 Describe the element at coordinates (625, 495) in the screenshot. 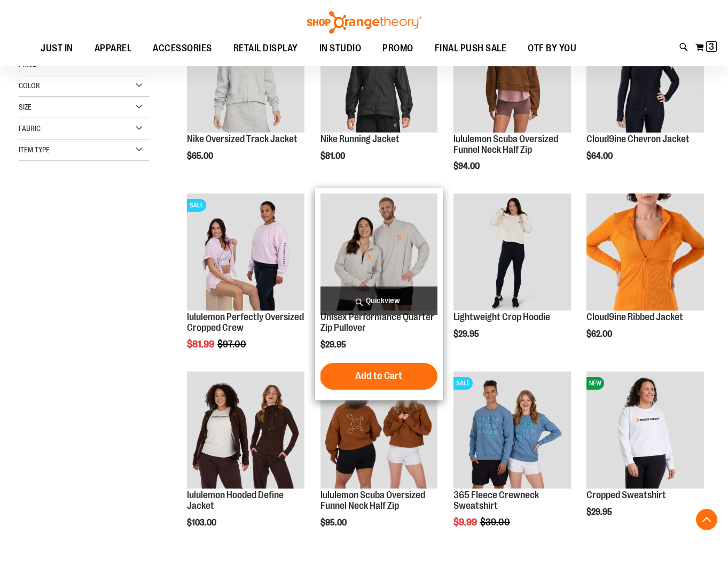

I see `a: Cropped Sweatshirt` at that location.